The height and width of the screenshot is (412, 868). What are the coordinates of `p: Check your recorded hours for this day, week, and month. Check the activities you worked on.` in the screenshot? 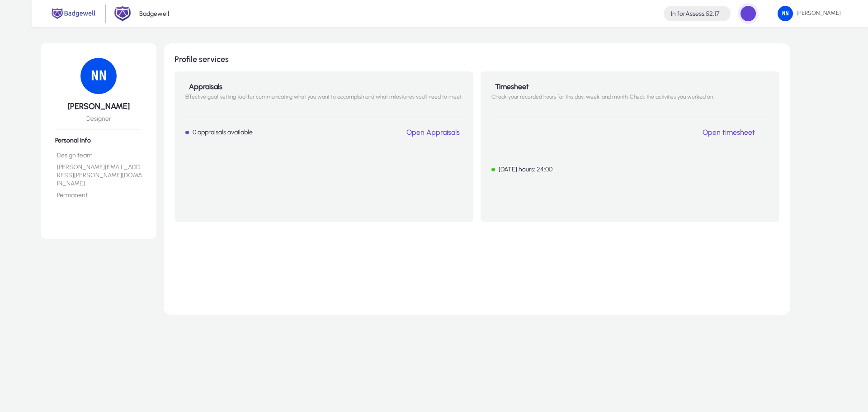 It's located at (630, 103).